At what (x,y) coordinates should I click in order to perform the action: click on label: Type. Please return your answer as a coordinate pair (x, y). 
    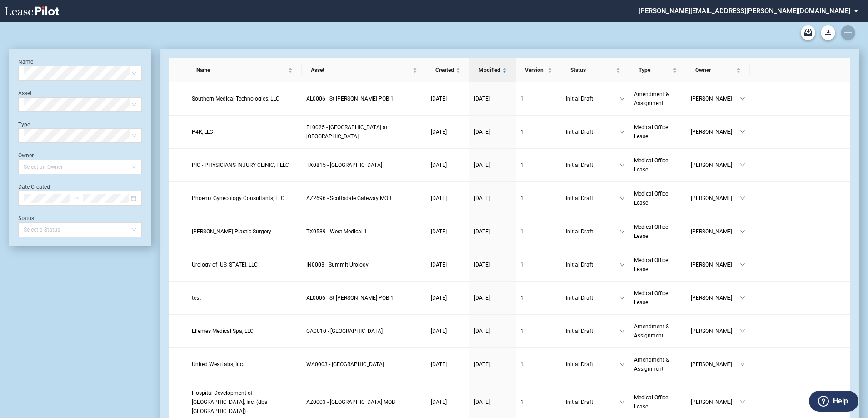
    Looking at the image, I should click on (24, 125).